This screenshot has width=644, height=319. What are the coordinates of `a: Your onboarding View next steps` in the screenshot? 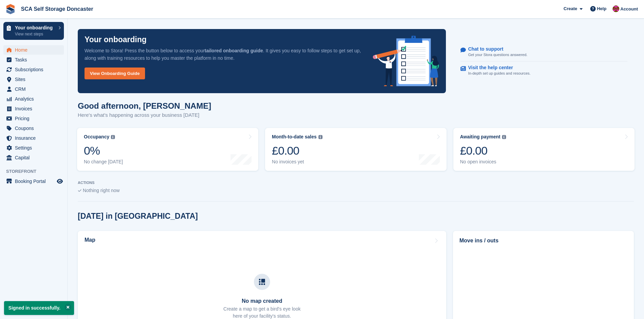 It's located at (34, 31).